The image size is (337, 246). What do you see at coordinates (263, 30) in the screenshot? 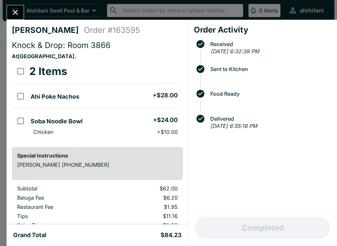
I see `h4: Order Activity` at bounding box center [263, 30].